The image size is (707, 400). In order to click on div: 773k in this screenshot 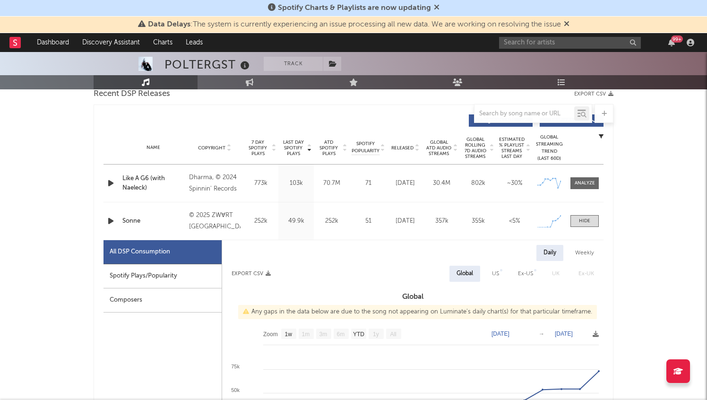, I will do `click(260, 183)`.